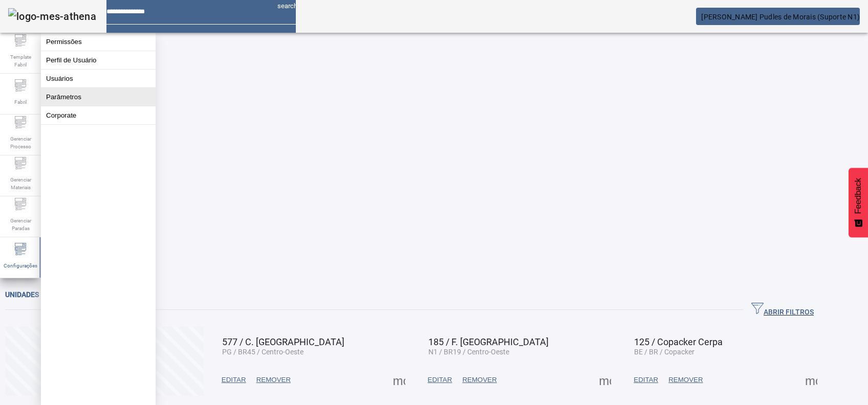  Describe the element at coordinates (21, 224) in the screenshot. I see `span: Gerenciar Paradas` at that location.